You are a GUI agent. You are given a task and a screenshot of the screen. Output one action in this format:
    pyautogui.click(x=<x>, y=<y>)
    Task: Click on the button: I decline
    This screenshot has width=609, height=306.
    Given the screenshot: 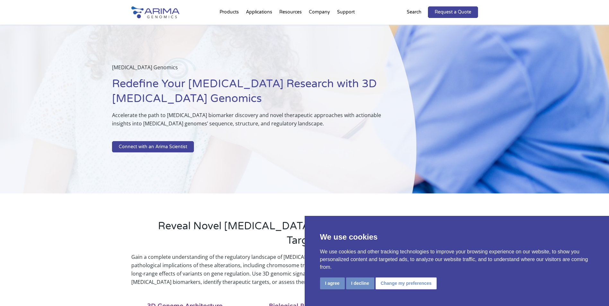 What is the action you would take?
    pyautogui.click(x=360, y=283)
    